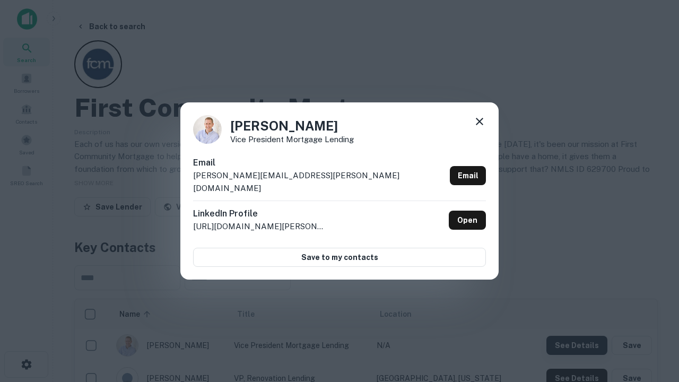  I want to click on button: Save to my contacts, so click(340, 257).